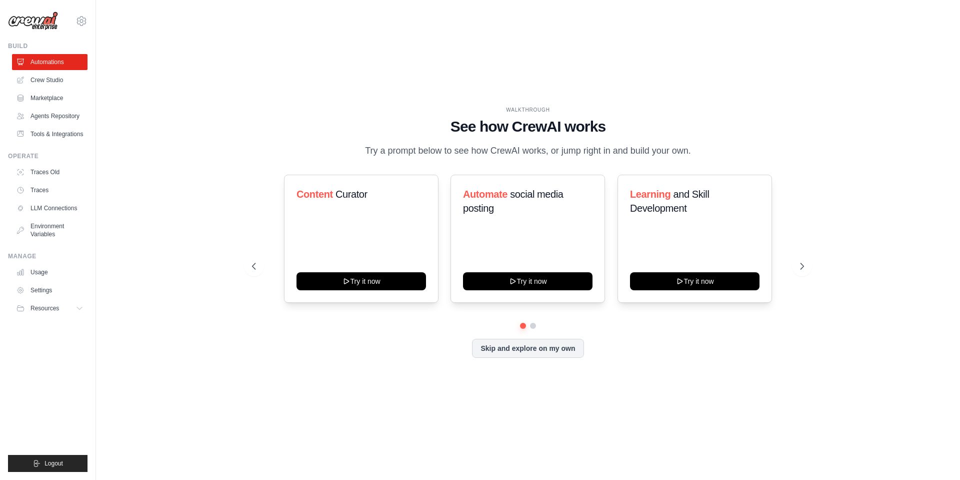 The width and height of the screenshot is (960, 480). What do you see at coordinates (50, 172) in the screenshot?
I see `a: Traces Old` at bounding box center [50, 172].